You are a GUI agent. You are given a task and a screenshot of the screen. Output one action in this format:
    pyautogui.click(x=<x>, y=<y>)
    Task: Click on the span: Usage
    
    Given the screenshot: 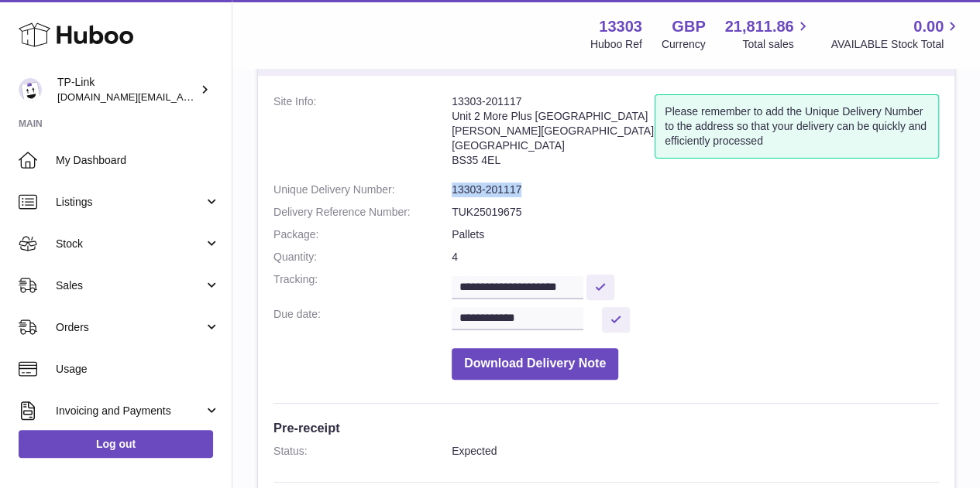 What is the action you would take?
    pyautogui.click(x=138, y=369)
    